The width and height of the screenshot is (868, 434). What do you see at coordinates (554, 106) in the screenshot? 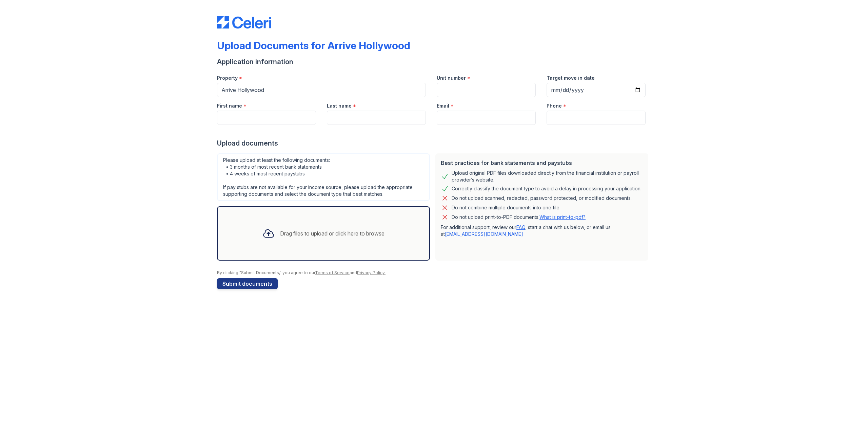
I see `label: Phone` at bounding box center [554, 106].